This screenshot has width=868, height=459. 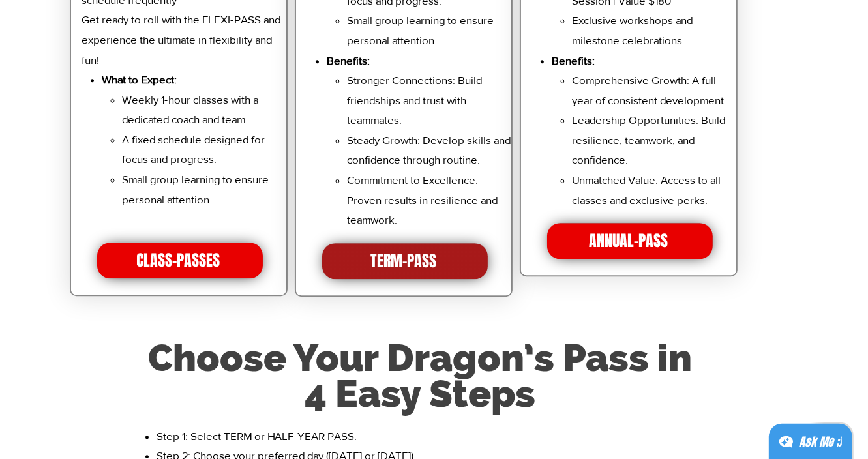 I want to click on span: ANNUAL-PASS, so click(x=628, y=241).